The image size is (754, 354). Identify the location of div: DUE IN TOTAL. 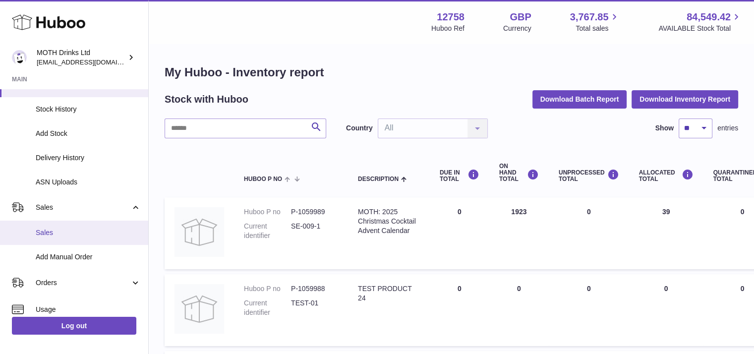
(460, 175).